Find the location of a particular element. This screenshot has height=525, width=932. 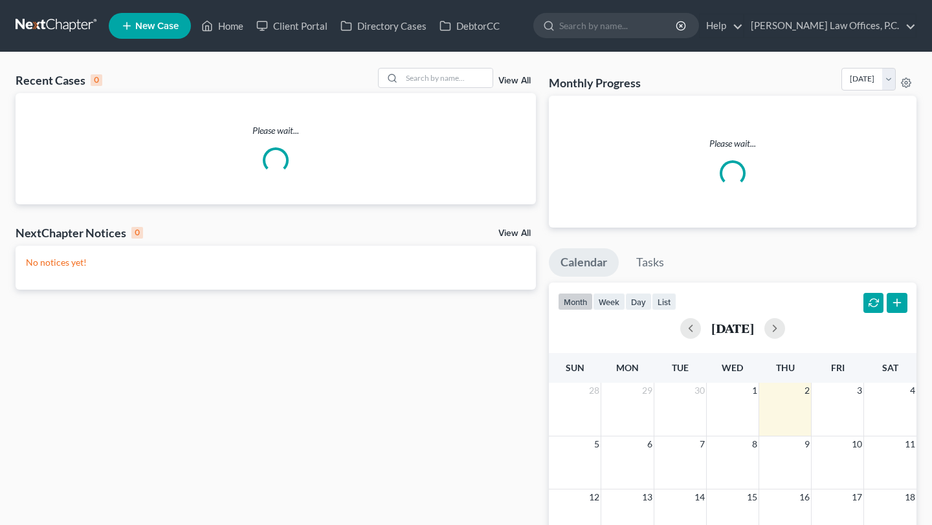

a: Calendar is located at coordinates (584, 263).